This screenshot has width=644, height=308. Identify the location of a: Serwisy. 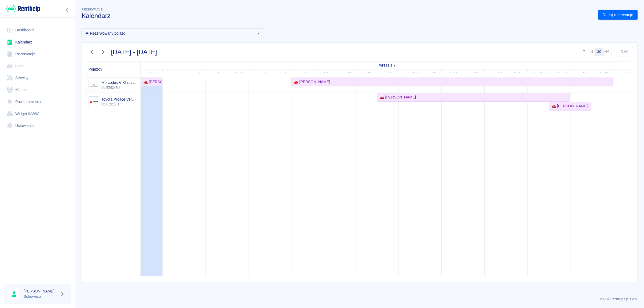
(38, 77).